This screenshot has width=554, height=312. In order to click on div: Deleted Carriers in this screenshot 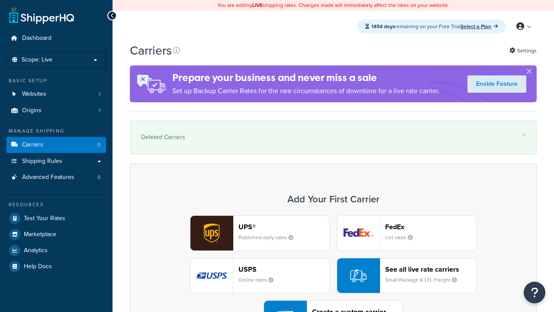, I will do `click(333, 137)`.